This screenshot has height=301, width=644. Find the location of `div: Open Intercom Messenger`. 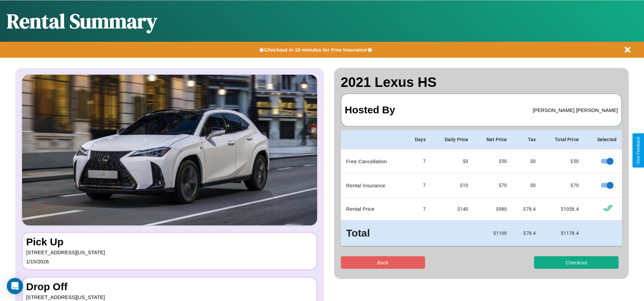

div: Open Intercom Messenger is located at coordinates (15, 286).